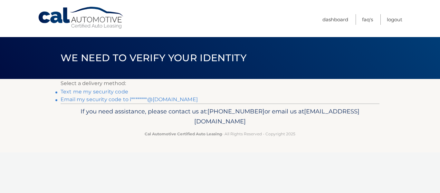 The width and height of the screenshot is (440, 193). What do you see at coordinates (336, 19) in the screenshot?
I see `a: Dashboard` at bounding box center [336, 19].